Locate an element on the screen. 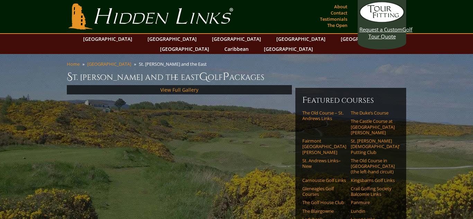 This screenshot has width=473, height=219. a: Caribbean is located at coordinates (236, 49).